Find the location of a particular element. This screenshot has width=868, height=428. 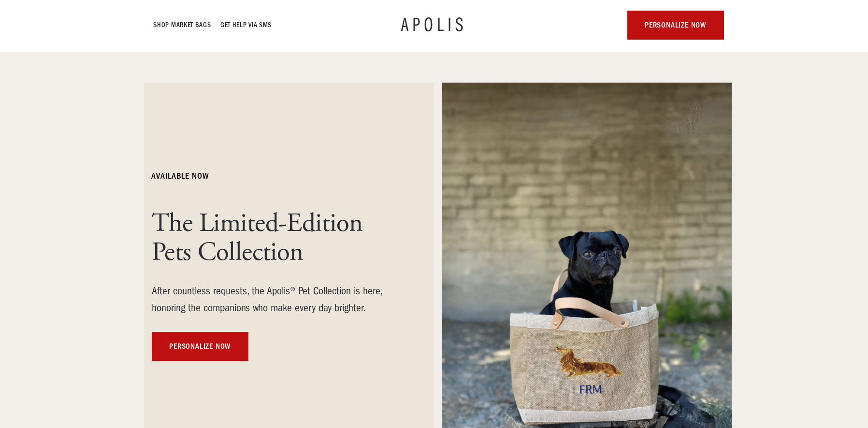

a: Shop Market bags is located at coordinates (182, 25).